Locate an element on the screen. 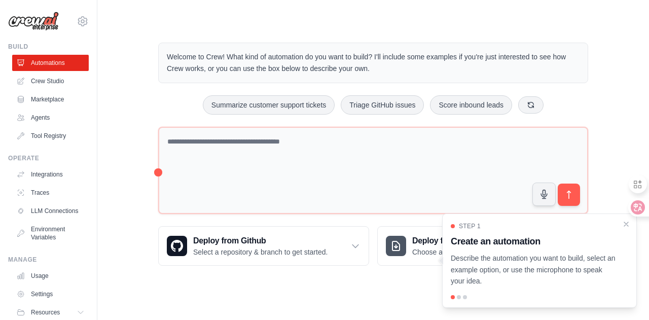 The width and height of the screenshot is (649, 320). a: Traces is located at coordinates (50, 193).